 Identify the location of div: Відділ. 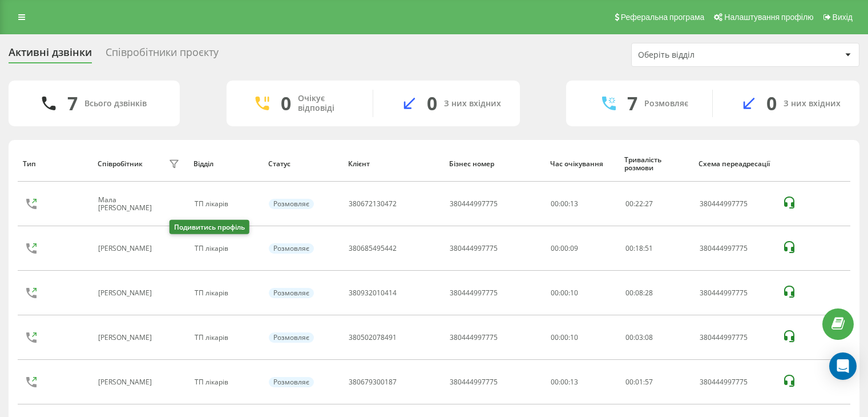
(225, 164).